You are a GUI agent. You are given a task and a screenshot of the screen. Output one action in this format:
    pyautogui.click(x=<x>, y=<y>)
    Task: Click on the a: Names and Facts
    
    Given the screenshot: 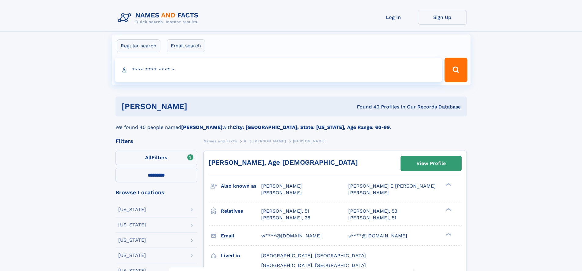 What is the action you would take?
    pyautogui.click(x=220, y=141)
    